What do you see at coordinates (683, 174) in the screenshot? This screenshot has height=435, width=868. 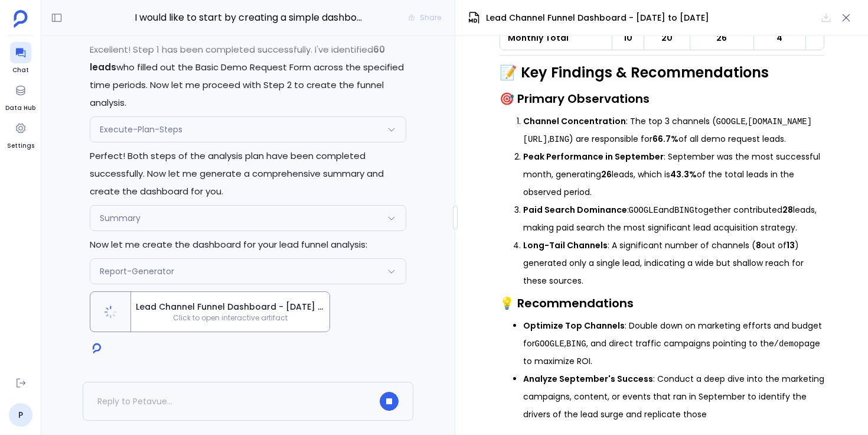 I see `strong: 43.3%` at bounding box center [683, 174].